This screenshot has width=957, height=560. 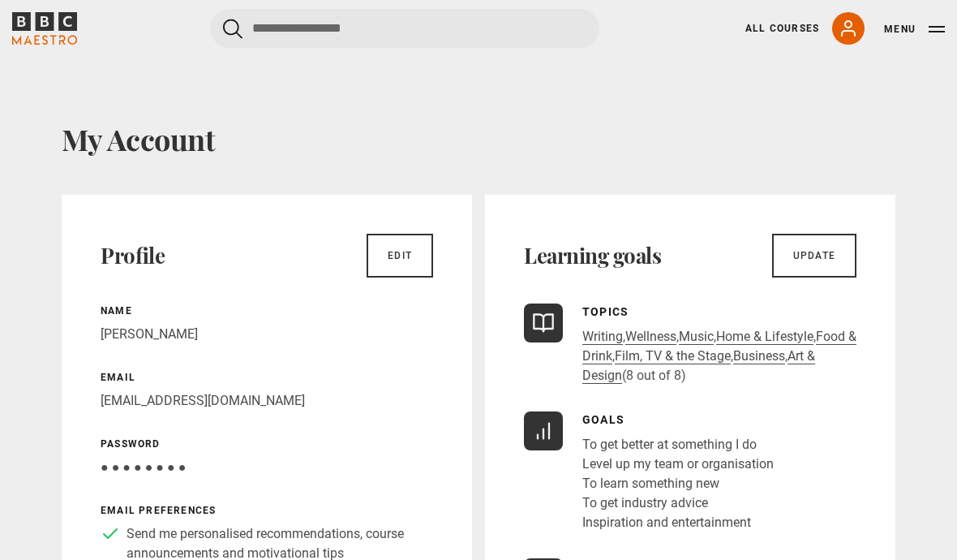 I want to click on a: Edit, so click(x=400, y=255).